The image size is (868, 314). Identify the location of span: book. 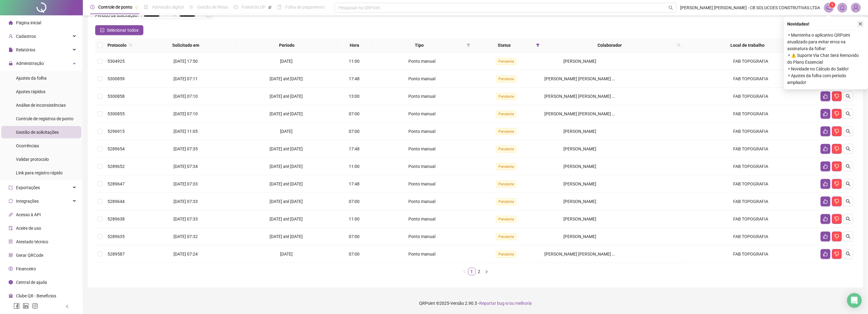
(280, 7).